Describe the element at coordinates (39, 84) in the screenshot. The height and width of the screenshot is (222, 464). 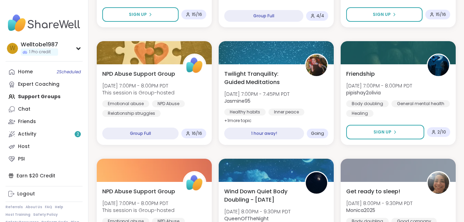
I see `div: Expert Coaching` at that location.